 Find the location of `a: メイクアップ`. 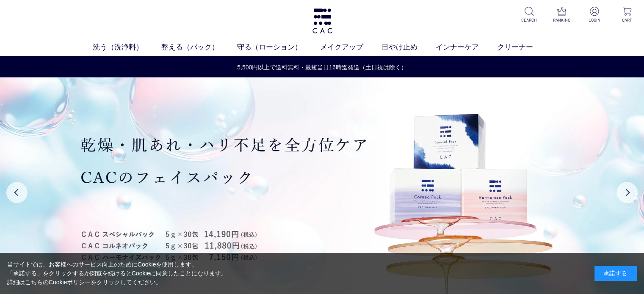

a: メイクアップ is located at coordinates (351, 47).